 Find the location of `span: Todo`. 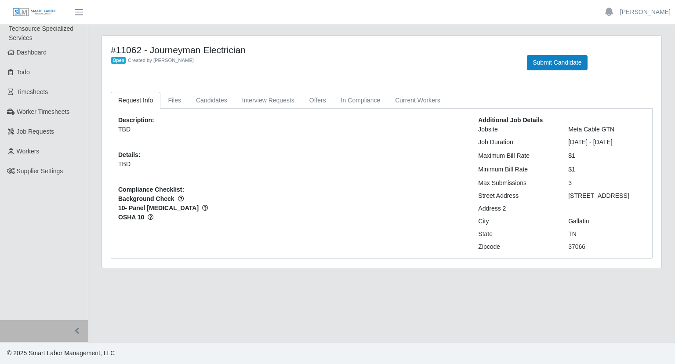

span: Todo is located at coordinates (23, 72).